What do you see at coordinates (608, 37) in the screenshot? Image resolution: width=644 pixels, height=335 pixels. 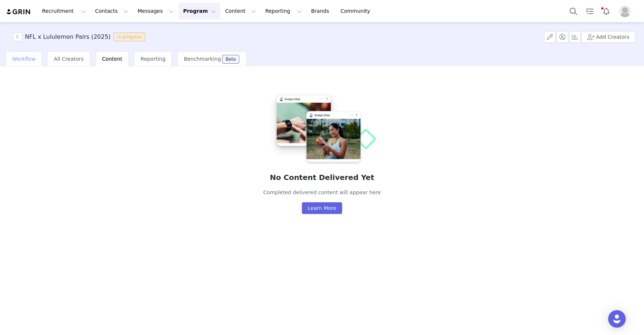 I see `button: Add Creators` at bounding box center [608, 37].